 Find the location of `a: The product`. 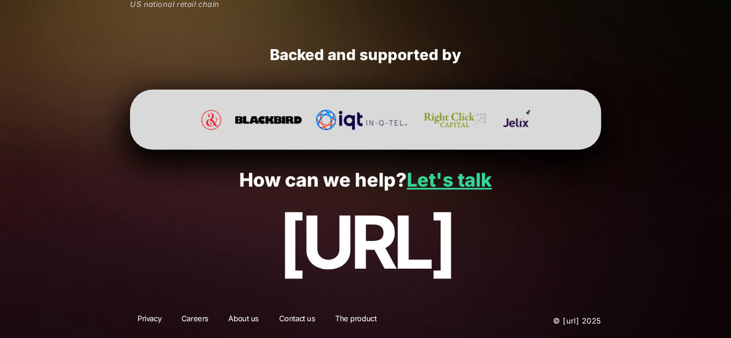

a: The product is located at coordinates (355, 321).